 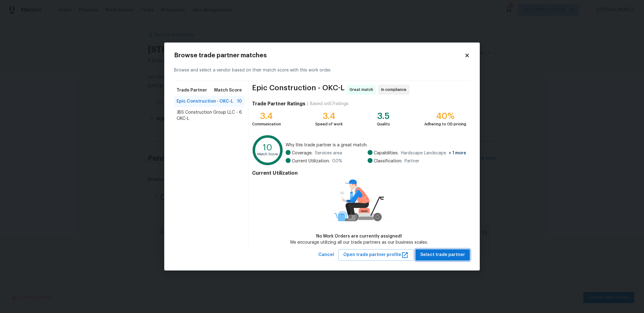 I want to click on h4: Trade Partner Ratings, so click(x=278, y=104).